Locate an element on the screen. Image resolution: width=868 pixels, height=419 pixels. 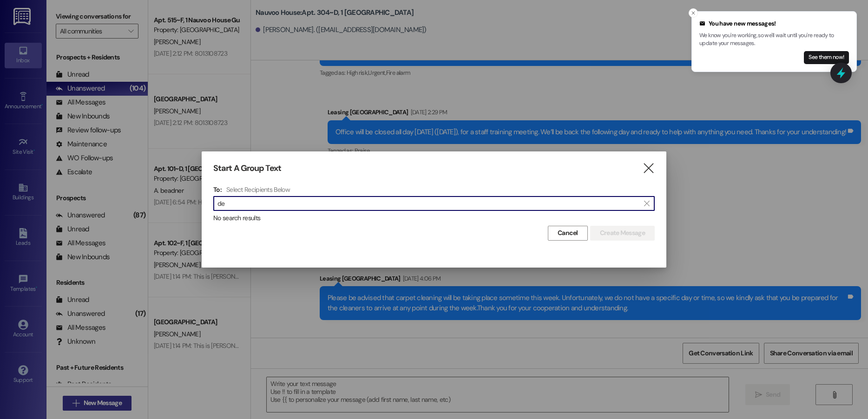
div: You have new messages! is located at coordinates (774, 24).